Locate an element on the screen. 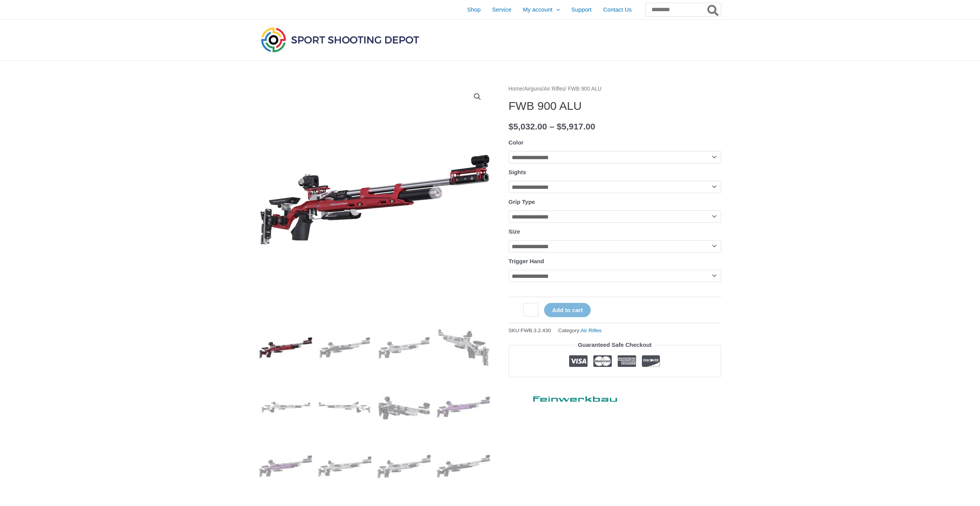  label: Sights is located at coordinates (517, 171).